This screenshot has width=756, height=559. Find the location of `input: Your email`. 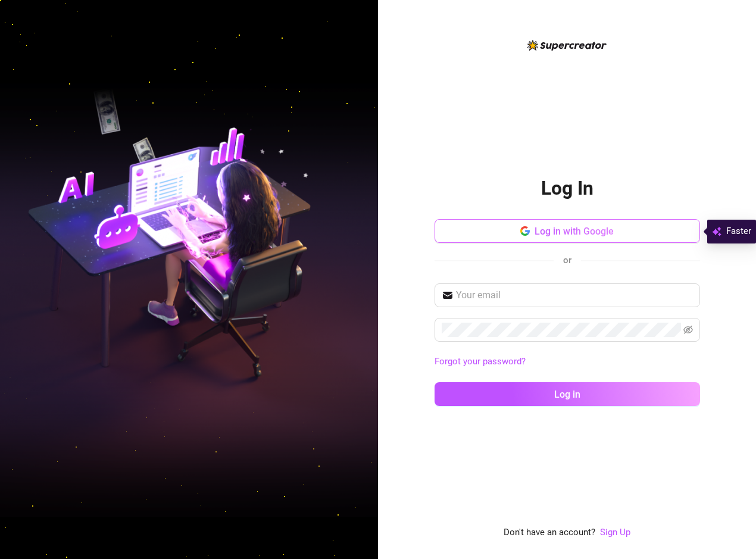

input: Your email is located at coordinates (575, 296).